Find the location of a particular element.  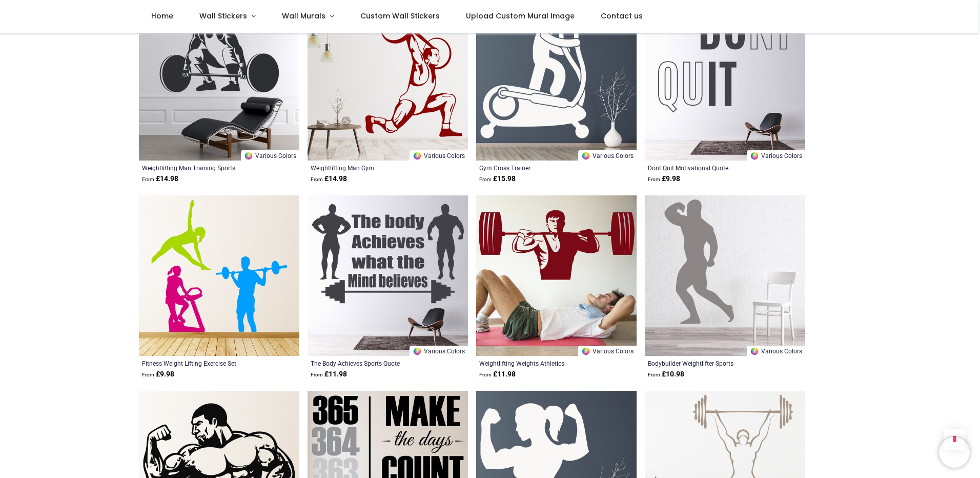

a: Weightlifting Man Training Sports is located at coordinates (203, 168).